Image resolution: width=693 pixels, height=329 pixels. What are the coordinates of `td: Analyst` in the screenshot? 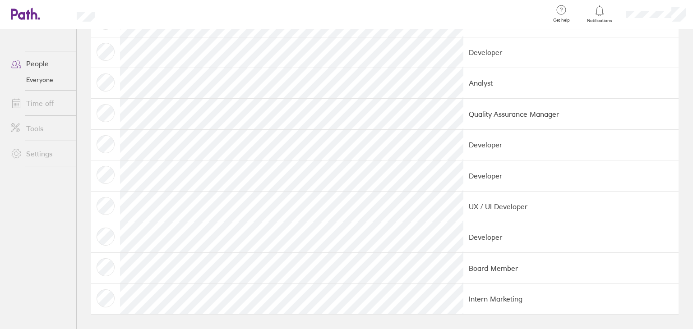 It's located at (538, 83).